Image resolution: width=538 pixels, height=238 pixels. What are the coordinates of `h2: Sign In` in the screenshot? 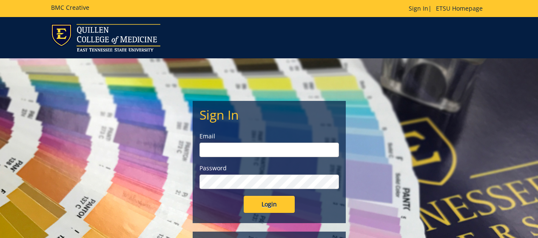 It's located at (269, 114).